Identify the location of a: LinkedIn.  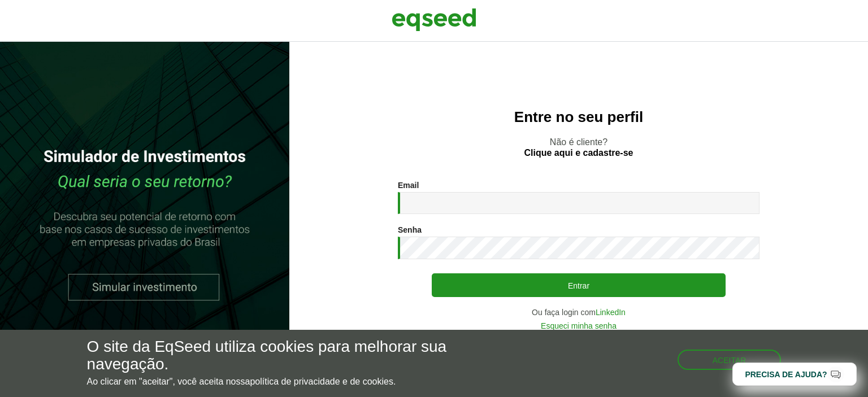
(610, 312).